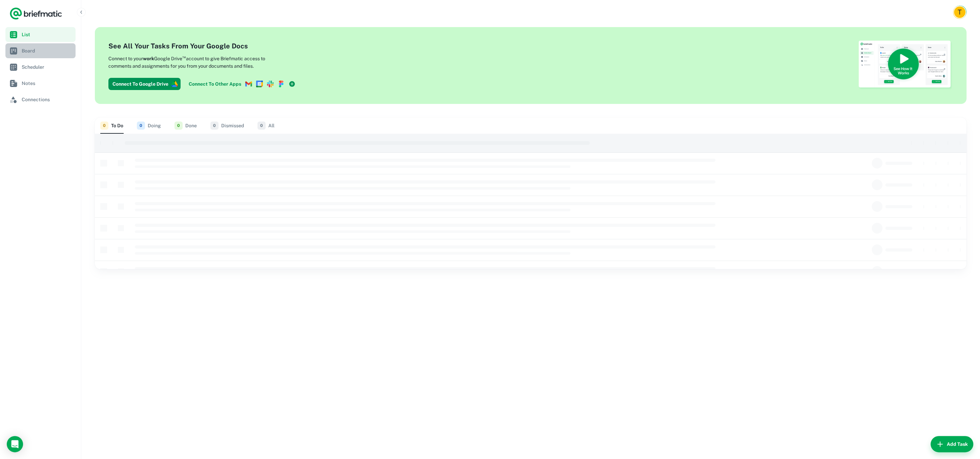  What do you see at coordinates (952, 444) in the screenshot?
I see `button: Add Task` at bounding box center [952, 444].